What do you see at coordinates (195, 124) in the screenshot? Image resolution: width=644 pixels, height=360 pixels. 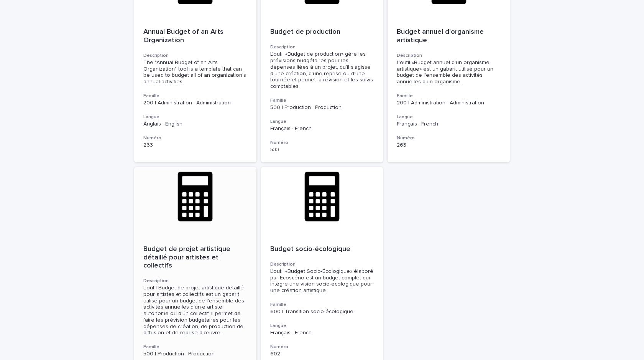 I see `p: Anglais · English` at bounding box center [195, 124].